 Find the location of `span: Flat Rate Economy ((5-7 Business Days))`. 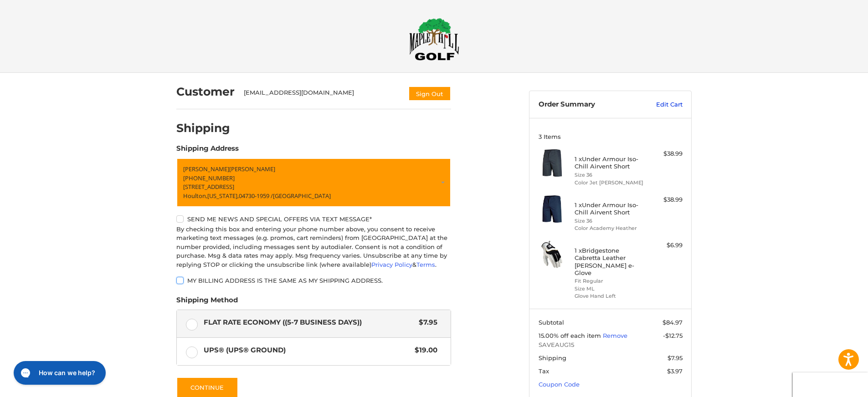

span: Flat Rate Economy ((5-7 Business Days)) is located at coordinates (309, 322).